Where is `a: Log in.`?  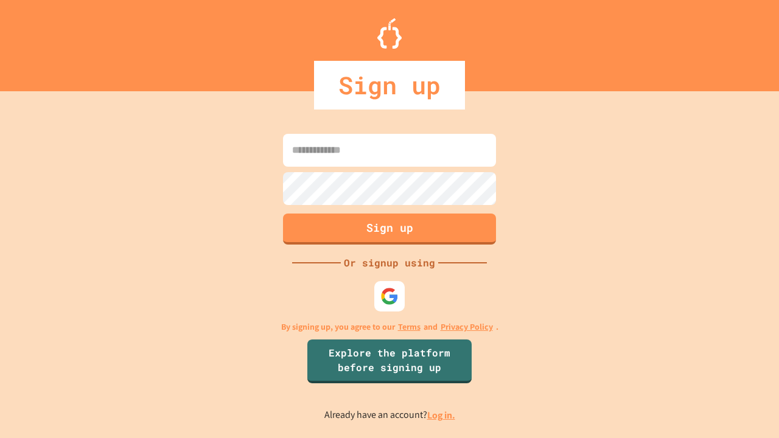 a: Log in. is located at coordinates (441, 415).